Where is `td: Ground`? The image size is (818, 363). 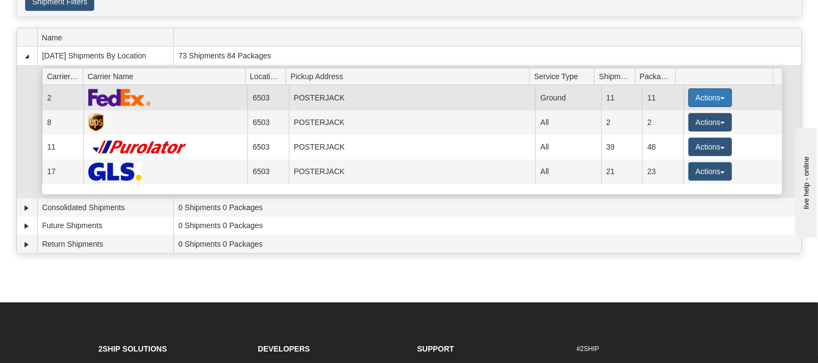 td: Ground is located at coordinates (568, 97).